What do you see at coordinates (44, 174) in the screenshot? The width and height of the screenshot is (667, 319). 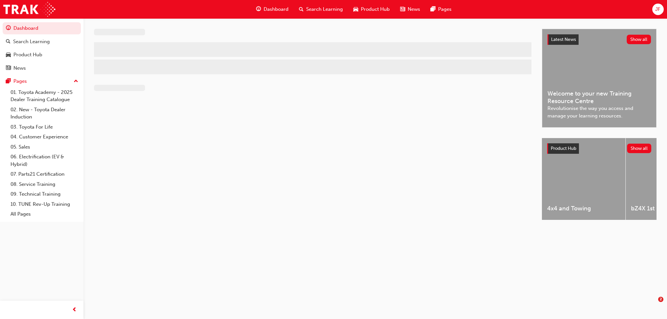 I see `a: 07. Parts21 Certification` at bounding box center [44, 174].